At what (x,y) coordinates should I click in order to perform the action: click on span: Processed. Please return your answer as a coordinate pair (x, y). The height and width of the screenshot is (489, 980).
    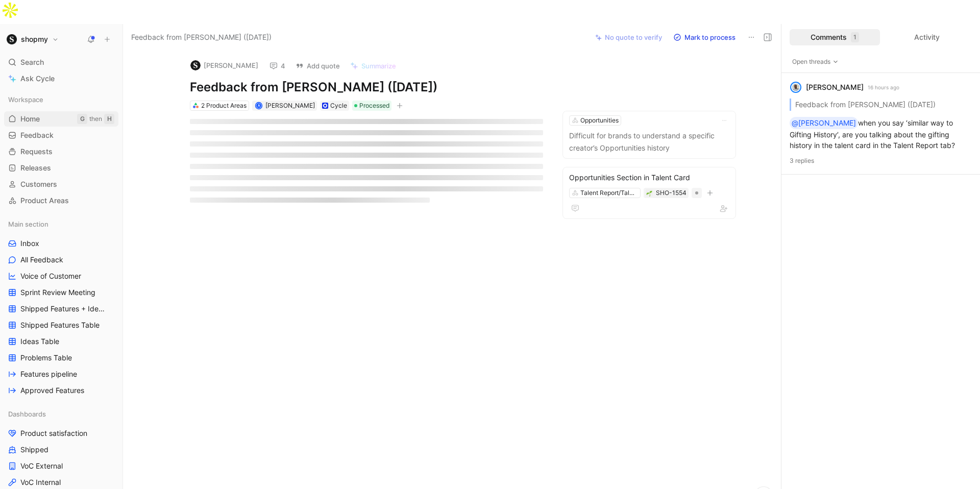
    Looking at the image, I should click on (374, 105).